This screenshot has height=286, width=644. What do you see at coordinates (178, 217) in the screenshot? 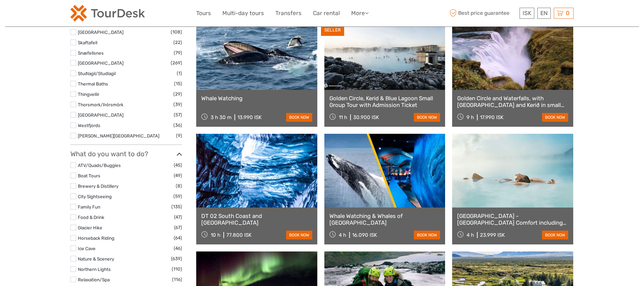
I see `span: (47)` at bounding box center [178, 217].